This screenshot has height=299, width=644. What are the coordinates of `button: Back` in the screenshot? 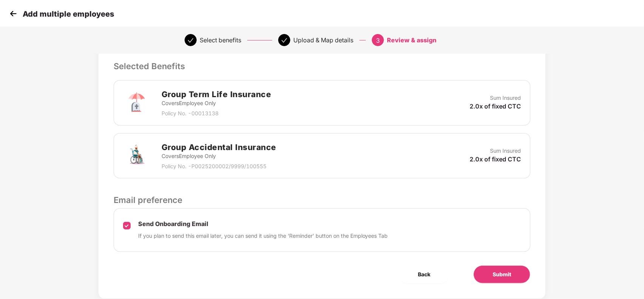 It's located at (424, 274).